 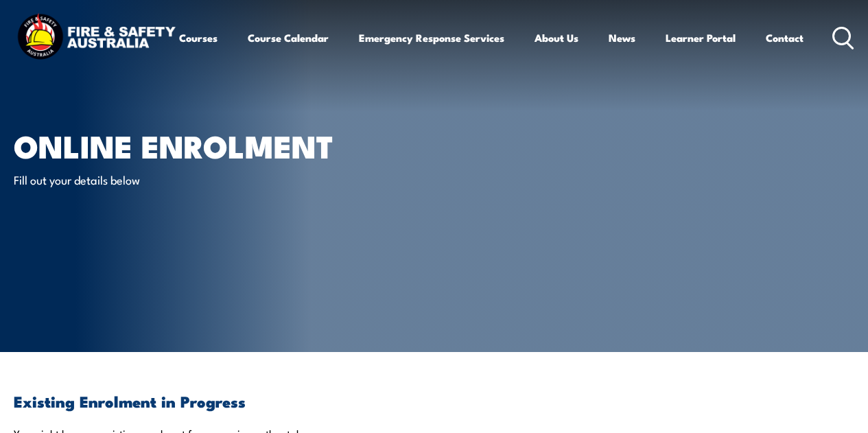 I want to click on a: Courses, so click(x=199, y=38).